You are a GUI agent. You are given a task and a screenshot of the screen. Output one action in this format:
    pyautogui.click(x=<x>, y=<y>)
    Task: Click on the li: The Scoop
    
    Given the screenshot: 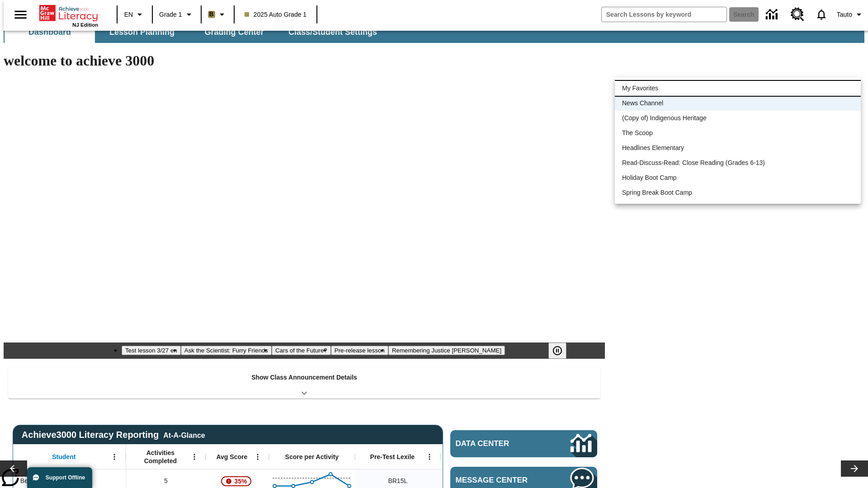 What is the action you would take?
    pyautogui.click(x=738, y=133)
    